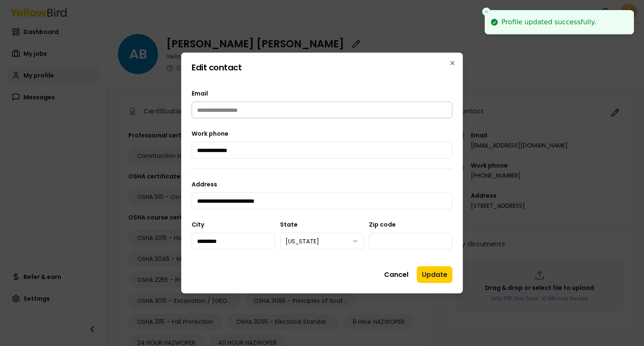 This screenshot has height=346, width=644. What do you see at coordinates (435, 275) in the screenshot?
I see `button: Update` at bounding box center [435, 275].